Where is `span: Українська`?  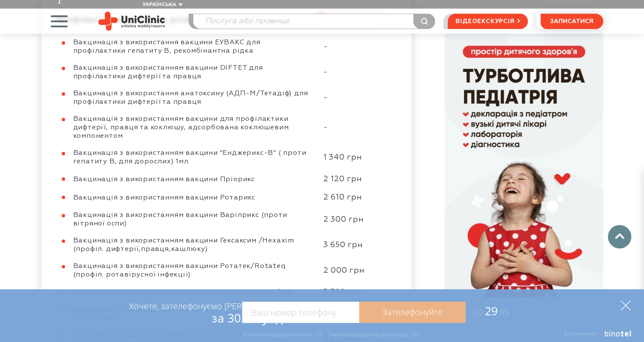 span: Українська is located at coordinates (159, 5).